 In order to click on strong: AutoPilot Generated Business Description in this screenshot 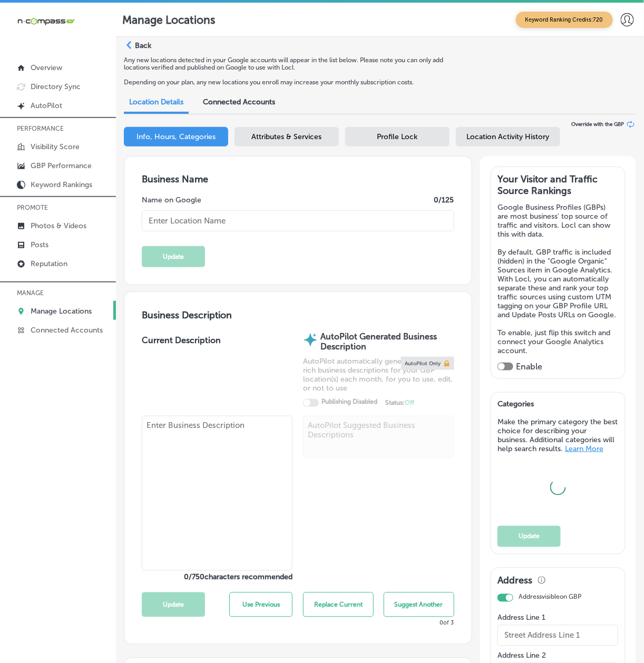, I will do `click(379, 342)`.